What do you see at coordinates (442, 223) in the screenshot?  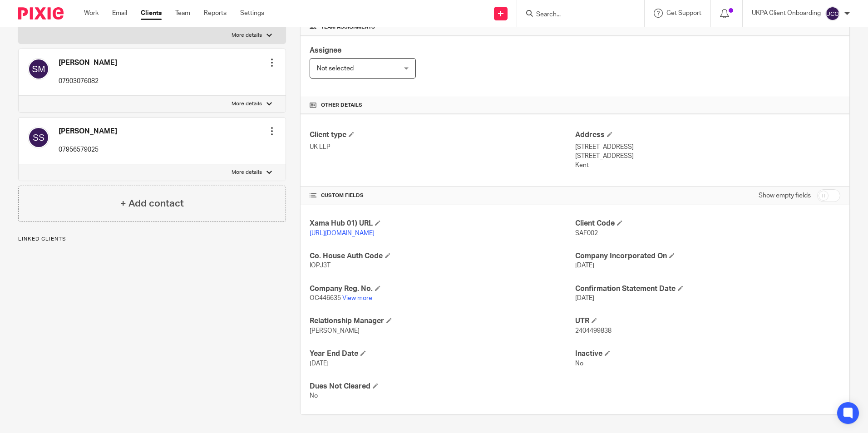 I see `h4: Xama Hub 01) URL` at bounding box center [442, 223].